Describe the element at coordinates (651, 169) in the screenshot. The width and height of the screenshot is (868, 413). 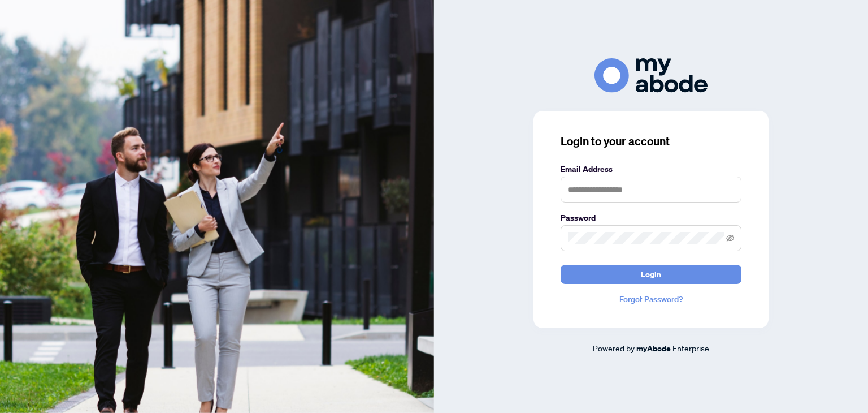
I see `label: Email Address` at that location.